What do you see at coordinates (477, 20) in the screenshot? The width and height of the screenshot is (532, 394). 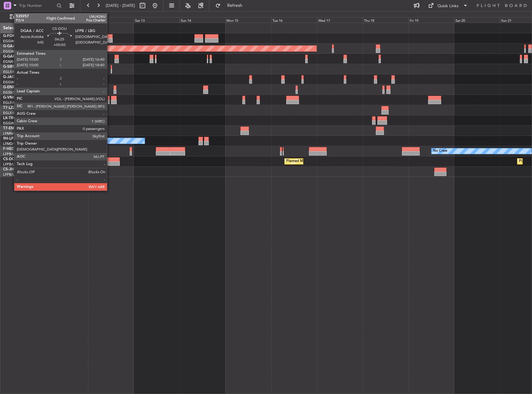 I see `div: Sat 20` at bounding box center [477, 20].